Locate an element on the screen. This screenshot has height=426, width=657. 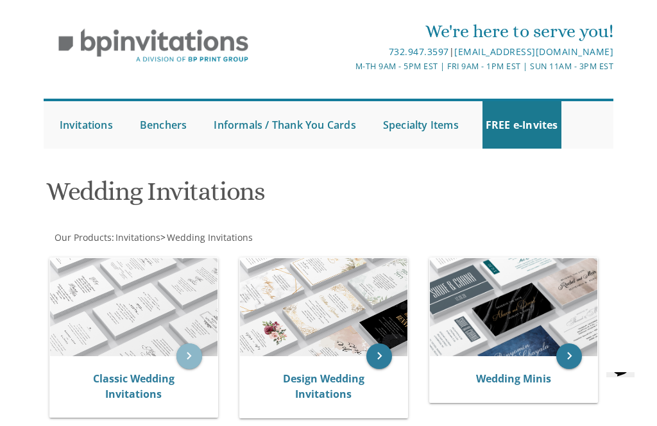
span: Wedding Invitations is located at coordinates (210, 237).